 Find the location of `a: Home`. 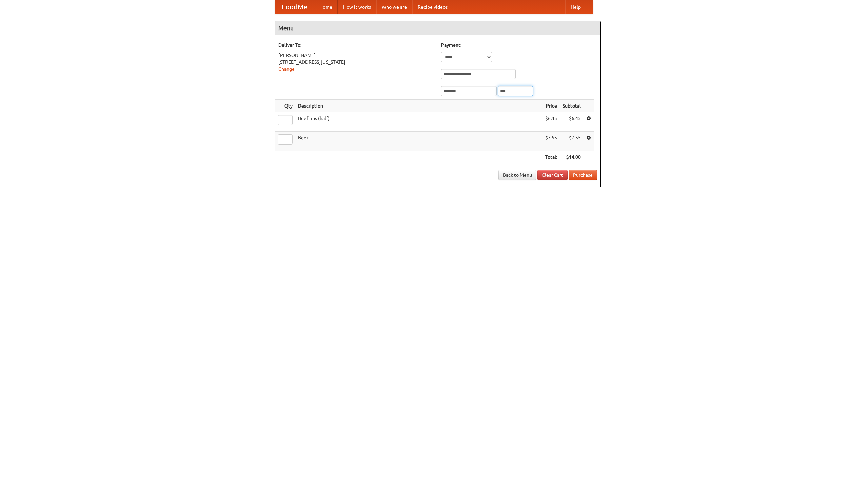

a: Home is located at coordinates (326, 7).